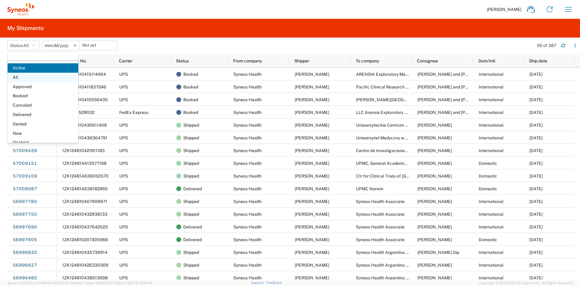 This screenshot has width=580, height=286. What do you see at coordinates (25, 215) in the screenshot?
I see `a: 56997750` at bounding box center [25, 215].